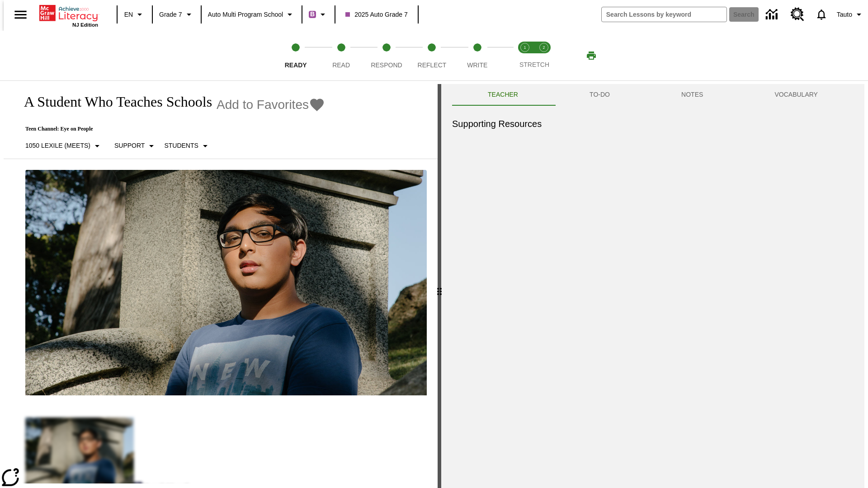 Image resolution: width=868 pixels, height=488 pixels. Describe the element at coordinates (691, 95) in the screenshot. I see `button: NOTES` at that location.